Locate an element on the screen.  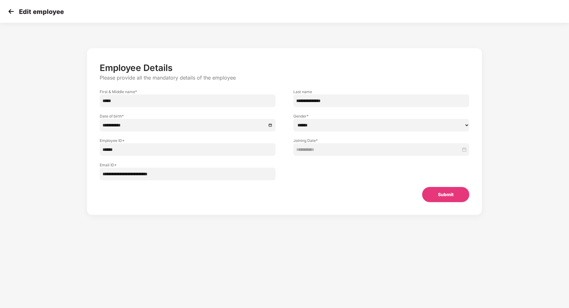
p: Please provide all the mandatory details of the employee is located at coordinates (285, 78).